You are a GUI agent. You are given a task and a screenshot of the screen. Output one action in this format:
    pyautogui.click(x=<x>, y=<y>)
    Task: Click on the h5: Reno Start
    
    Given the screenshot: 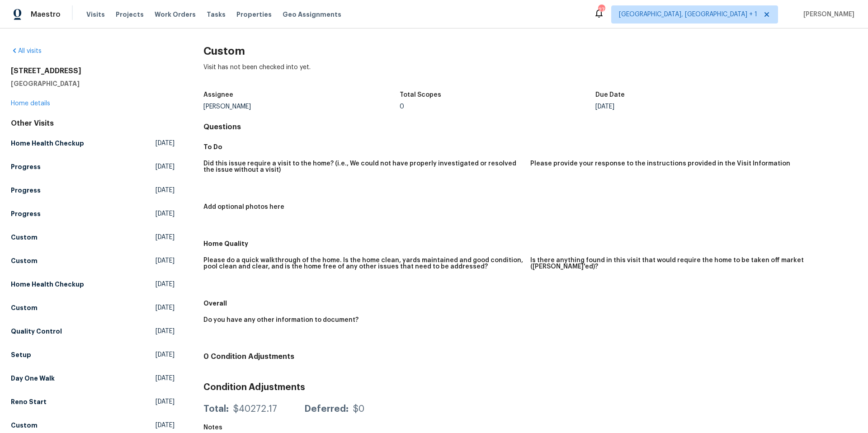 What is the action you would take?
    pyautogui.click(x=28, y=402)
    